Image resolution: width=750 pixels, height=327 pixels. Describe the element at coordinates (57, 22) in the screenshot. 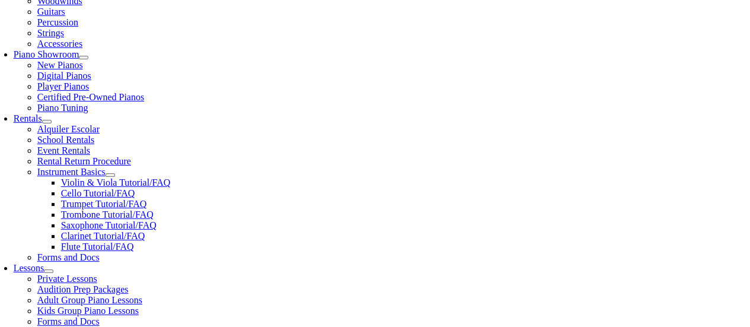

I see `span: Percussion` at that location.